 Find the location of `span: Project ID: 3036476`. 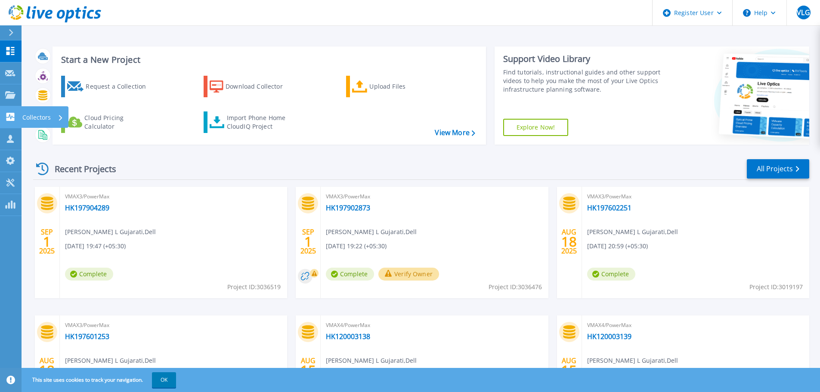

span: Project ID: 3036476 is located at coordinates (515, 287).